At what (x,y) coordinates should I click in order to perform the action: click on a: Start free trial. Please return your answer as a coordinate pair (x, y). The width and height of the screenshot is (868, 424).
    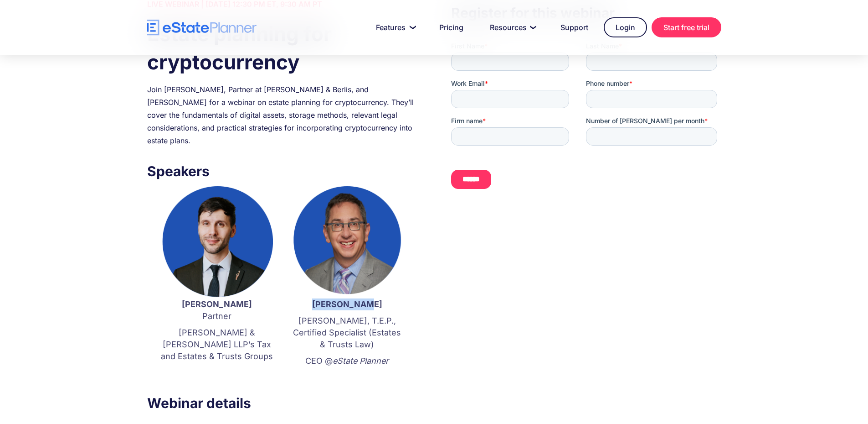
    Looking at the image, I should click on (686, 27).